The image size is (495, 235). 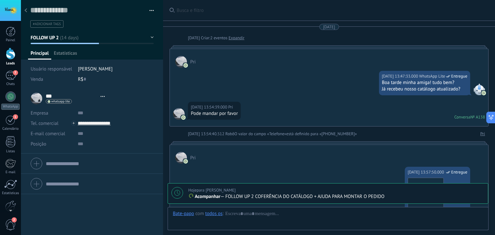 I want to click on span: Hoje, so click(x=192, y=190).